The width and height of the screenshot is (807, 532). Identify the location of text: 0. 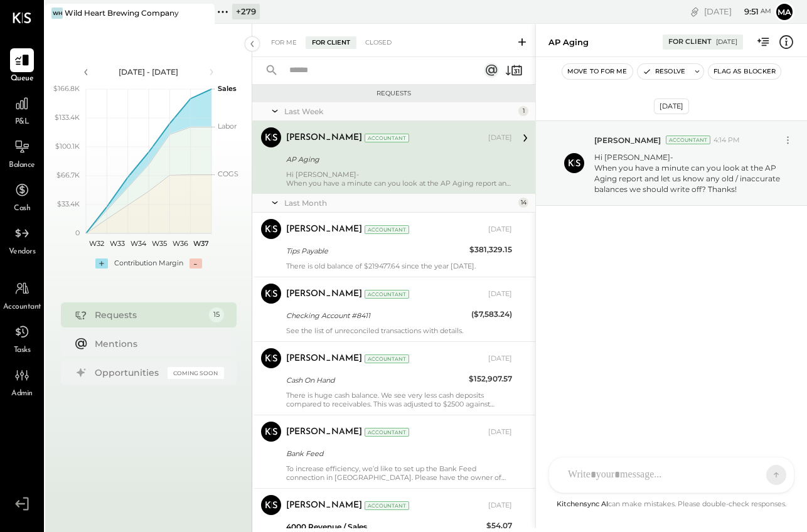
(77, 233).